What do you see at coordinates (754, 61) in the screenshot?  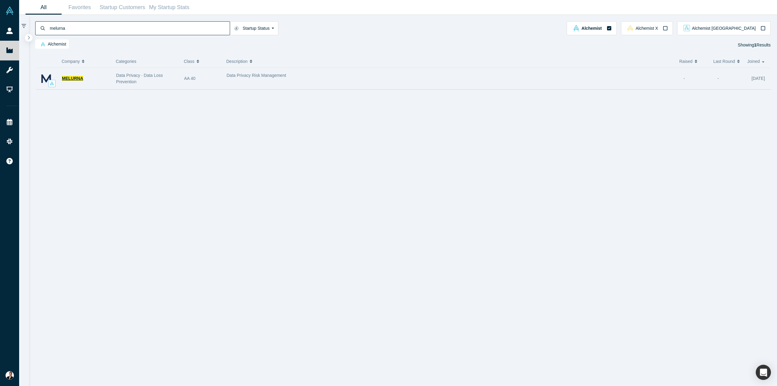 I see `span: Joined` at bounding box center [754, 61].